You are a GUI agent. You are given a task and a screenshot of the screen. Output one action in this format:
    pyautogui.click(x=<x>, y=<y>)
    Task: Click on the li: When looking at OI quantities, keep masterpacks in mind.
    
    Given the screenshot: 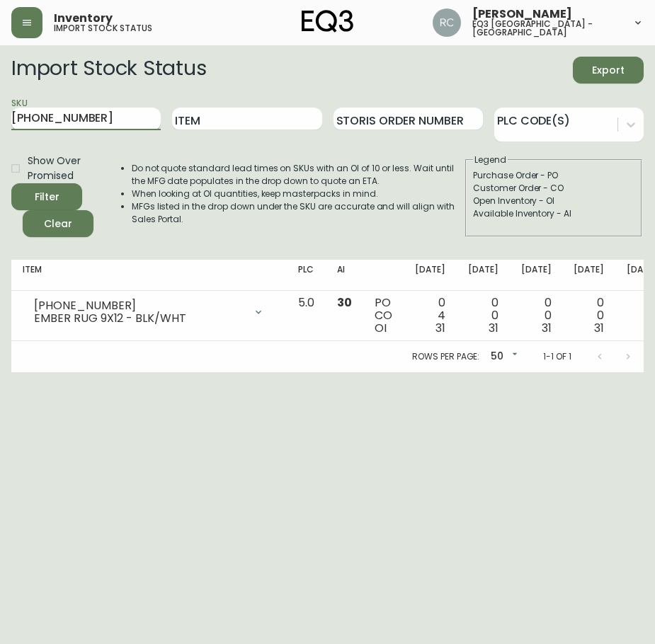 What is the action you would take?
    pyautogui.click(x=298, y=194)
    